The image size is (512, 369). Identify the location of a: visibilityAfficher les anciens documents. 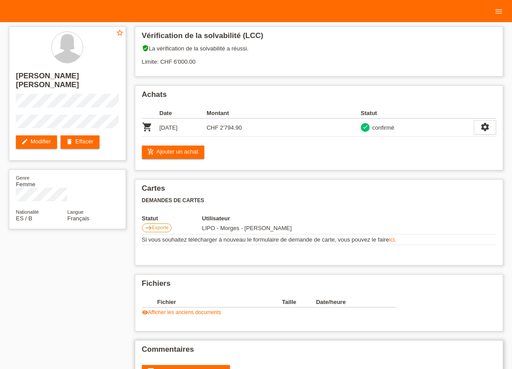
(182, 312).